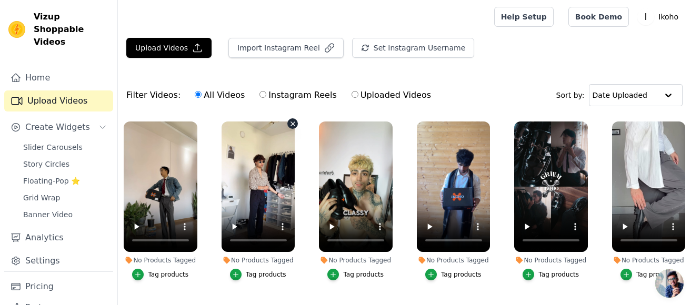 This screenshot has height=305, width=691. I want to click on label: Uploaded Videos, so click(391, 95).